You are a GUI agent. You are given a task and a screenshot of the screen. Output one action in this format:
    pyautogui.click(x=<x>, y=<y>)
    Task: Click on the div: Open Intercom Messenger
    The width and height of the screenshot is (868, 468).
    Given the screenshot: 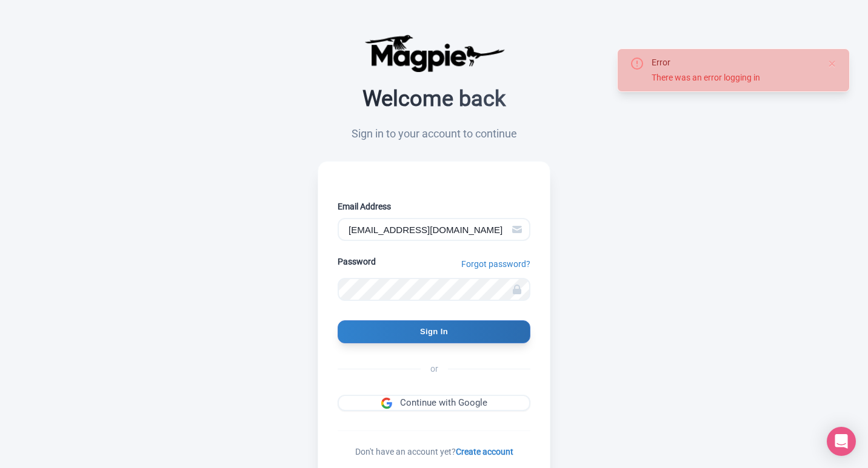 What is the action you would take?
    pyautogui.click(x=842, y=442)
    